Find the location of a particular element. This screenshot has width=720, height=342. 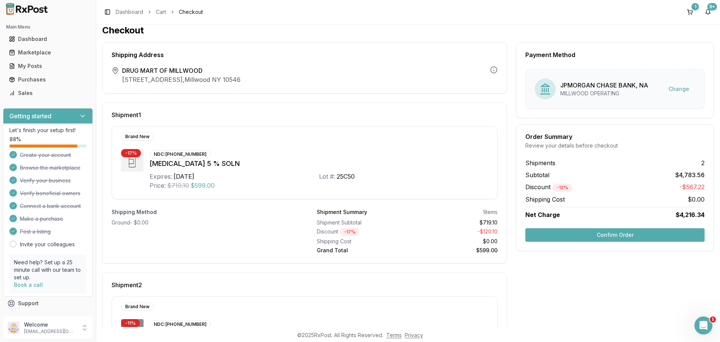

a: 1 is located at coordinates (690, 12).